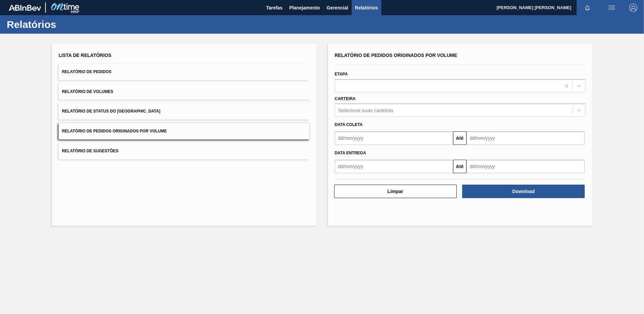 The image size is (644, 314). I want to click on span: Relatórios, so click(366, 8).